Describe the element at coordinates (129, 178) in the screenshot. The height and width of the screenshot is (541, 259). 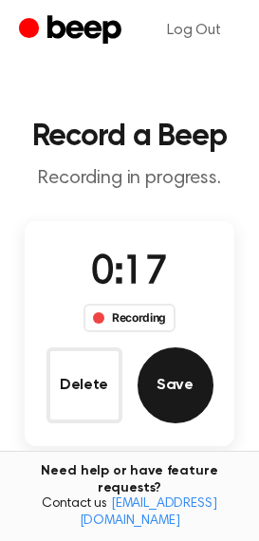
I see `p: Recording in progress.` at that location.